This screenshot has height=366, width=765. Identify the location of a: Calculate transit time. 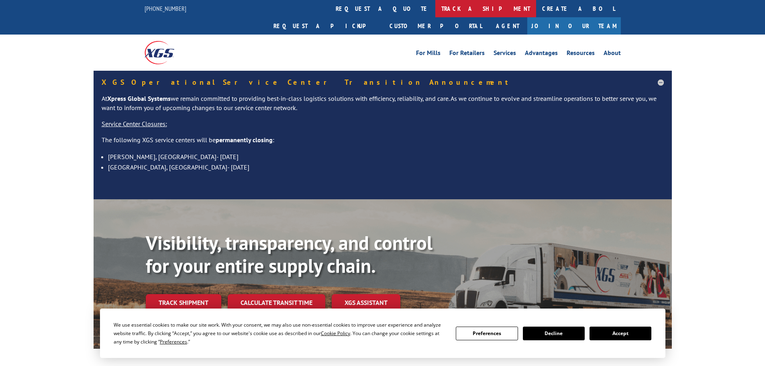
(276, 303).